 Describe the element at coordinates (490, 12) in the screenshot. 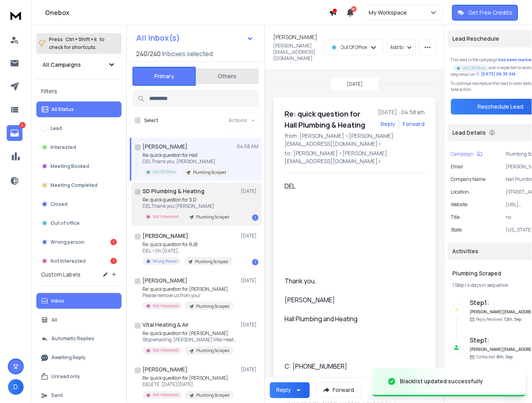

I see `p: Get Free Credits` at that location.